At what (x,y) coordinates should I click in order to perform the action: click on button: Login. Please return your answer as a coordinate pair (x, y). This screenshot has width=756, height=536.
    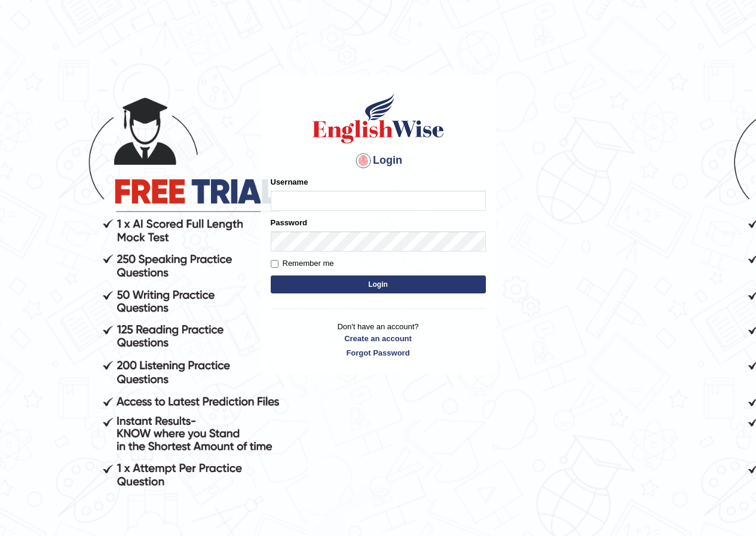
    Looking at the image, I should click on (379, 285).